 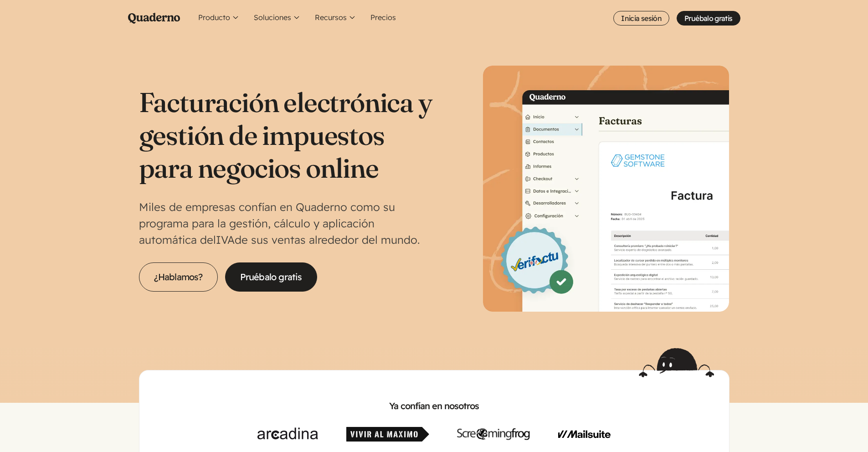 I want to click on a: Inicia sesión, so click(x=641, y=18).